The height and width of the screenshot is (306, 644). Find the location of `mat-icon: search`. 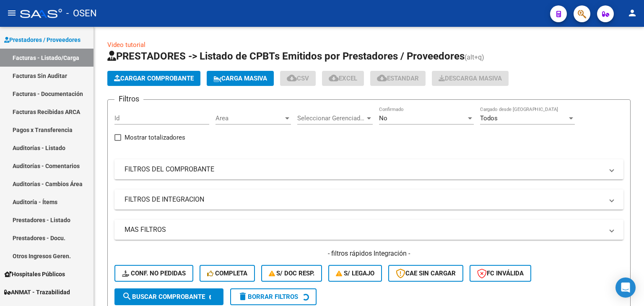

mat-icon: search is located at coordinates (127, 297).